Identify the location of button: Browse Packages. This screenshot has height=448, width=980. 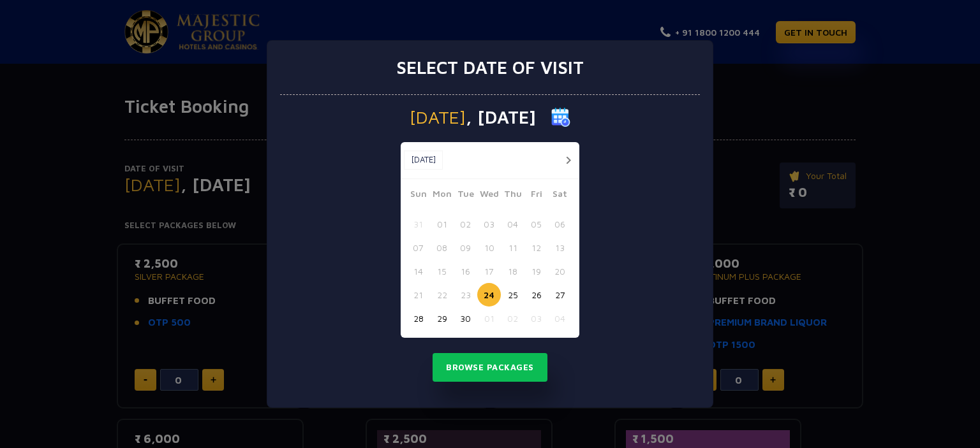
(490, 367).